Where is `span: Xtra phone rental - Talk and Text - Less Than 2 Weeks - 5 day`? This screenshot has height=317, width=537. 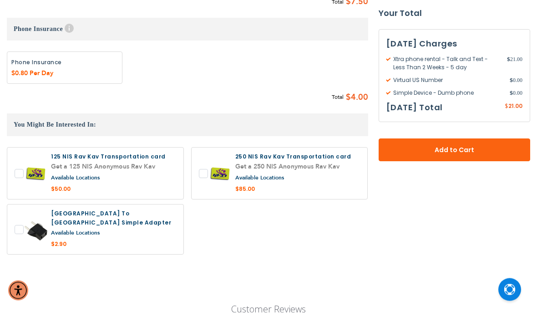 span: Xtra phone rental - Talk and Text - Less Than 2 Weeks - 5 day is located at coordinates (447, 64).